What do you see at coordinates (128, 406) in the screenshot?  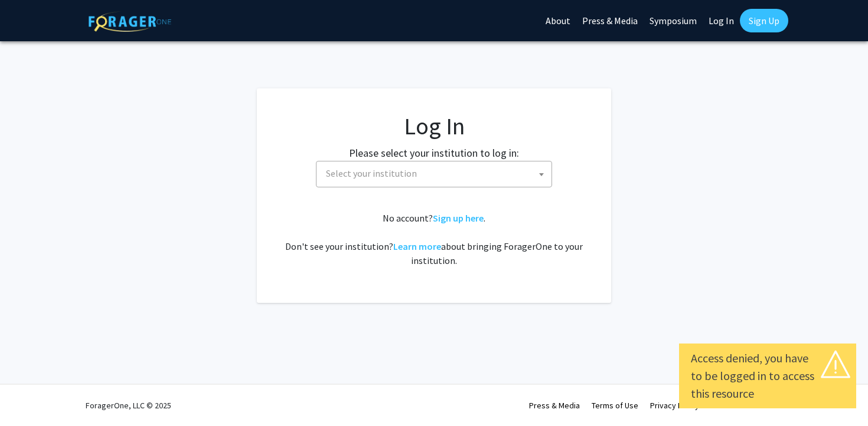 I see `div: ForagerOne, LLC © 2025` at bounding box center [128, 406].